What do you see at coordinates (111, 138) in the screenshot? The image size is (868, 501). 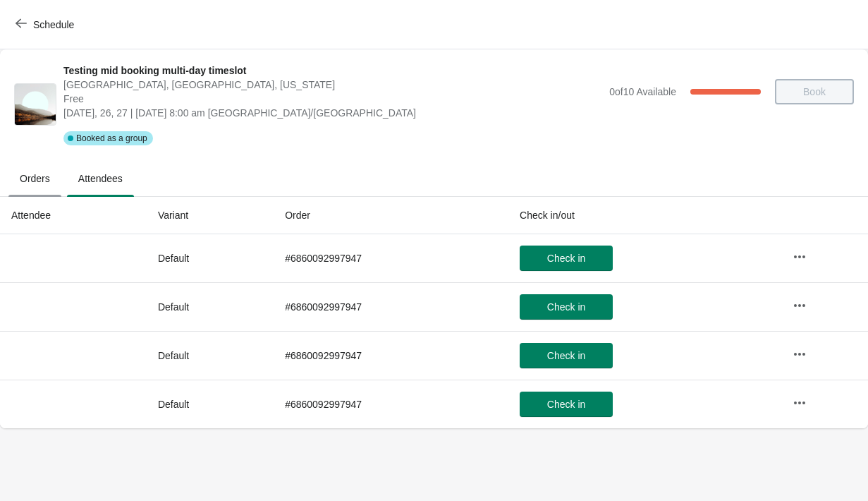 I see `span: Booked as a group` at bounding box center [111, 138].